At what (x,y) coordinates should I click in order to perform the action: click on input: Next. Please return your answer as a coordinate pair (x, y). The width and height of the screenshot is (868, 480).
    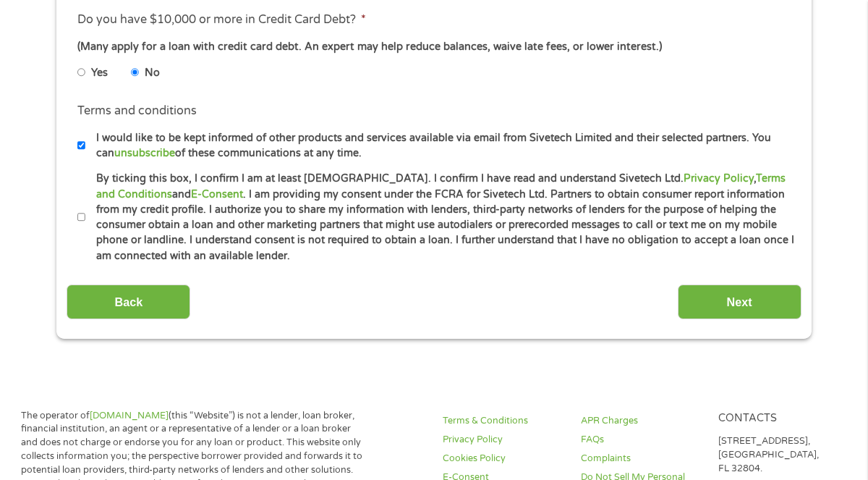
    Looking at the image, I should click on (739, 302).